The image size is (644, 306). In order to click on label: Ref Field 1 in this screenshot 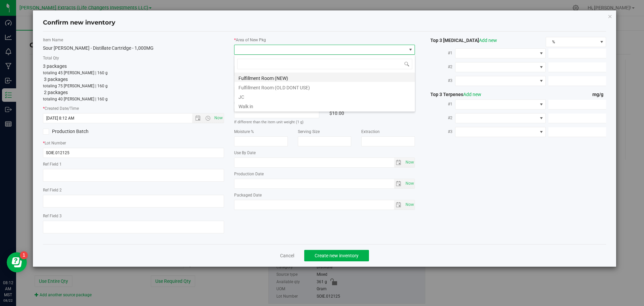, I will do `click(134, 164)`.